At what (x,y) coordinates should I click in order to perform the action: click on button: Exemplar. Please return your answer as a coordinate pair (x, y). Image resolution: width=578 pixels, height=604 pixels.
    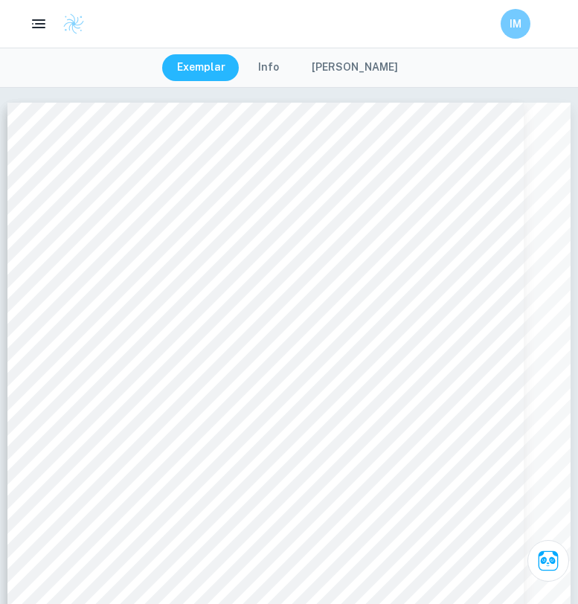
    Looking at the image, I should click on (201, 68).